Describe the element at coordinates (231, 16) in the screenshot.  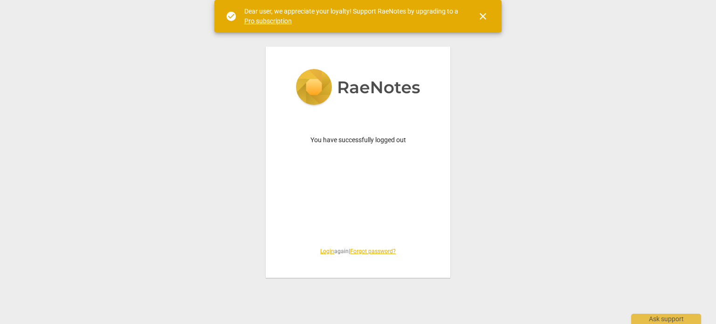
I see `span: check_circle` at that location.